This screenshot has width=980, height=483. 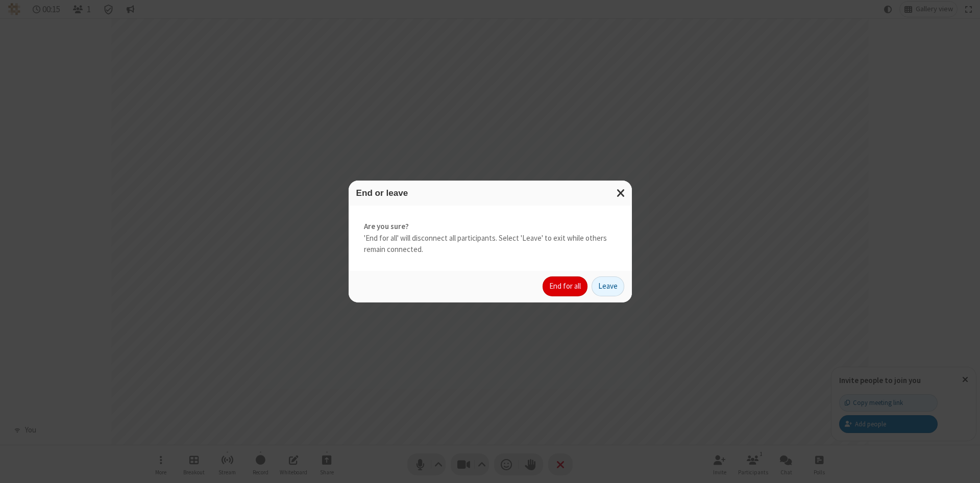 I want to click on div: 'End for all' will disconnect all participants. Select 'Leave' to exit while others remain connec..., so click(x=490, y=238).